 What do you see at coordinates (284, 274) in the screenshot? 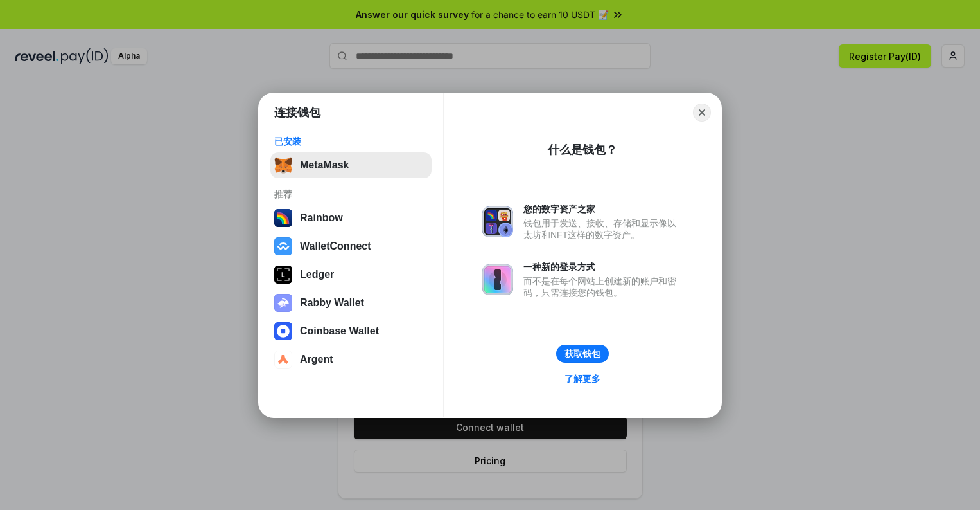
I see `img: svg+xml,%3Csvg%20xmlns%3D%22http%3A%2F%2Fwww.w3.org%2F2000%2Fsvg%22%20width%3D%2228%22%20height%3...` at bounding box center [284, 274].